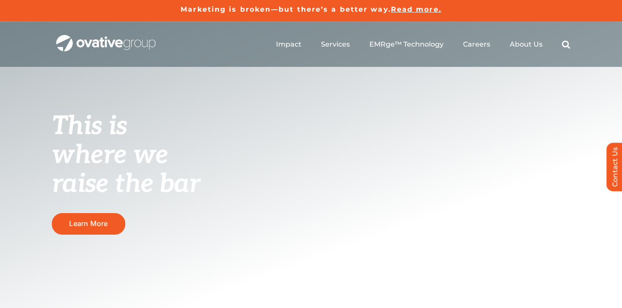 Image resolution: width=622 pixels, height=308 pixels. Describe the element at coordinates (289, 44) in the screenshot. I see `a: Impact` at that location.